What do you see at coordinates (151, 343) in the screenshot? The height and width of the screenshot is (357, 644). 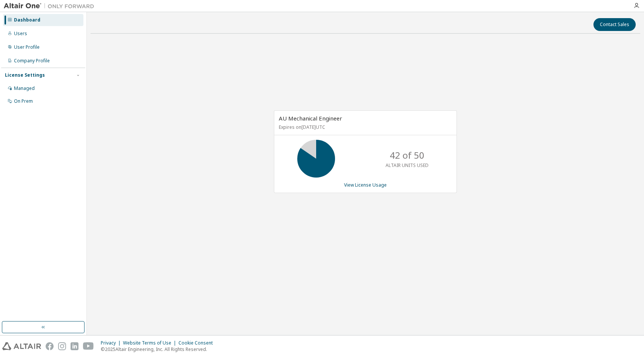 I see `div: Website Terms of Use` at bounding box center [151, 343].